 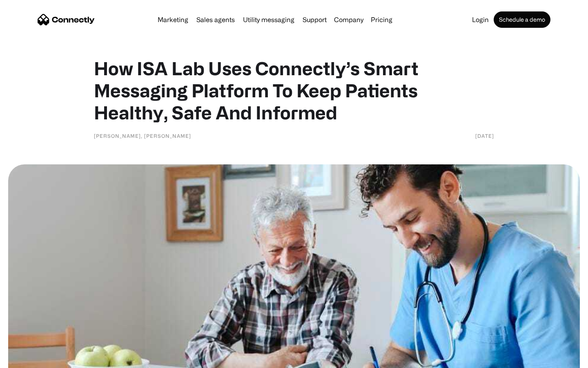 What do you see at coordinates (173, 20) in the screenshot?
I see `a: Marketing` at bounding box center [173, 20].